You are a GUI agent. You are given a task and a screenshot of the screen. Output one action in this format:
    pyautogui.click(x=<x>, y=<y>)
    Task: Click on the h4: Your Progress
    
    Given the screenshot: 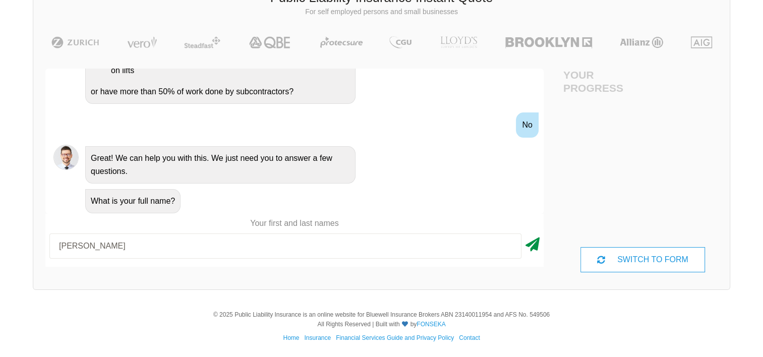 What is the action you would take?
    pyautogui.click(x=603, y=81)
    